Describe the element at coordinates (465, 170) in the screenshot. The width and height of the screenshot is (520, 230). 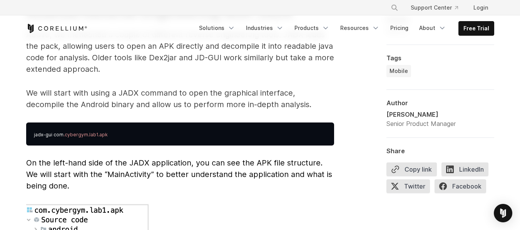
I see `span: LinkedIn` at that location.